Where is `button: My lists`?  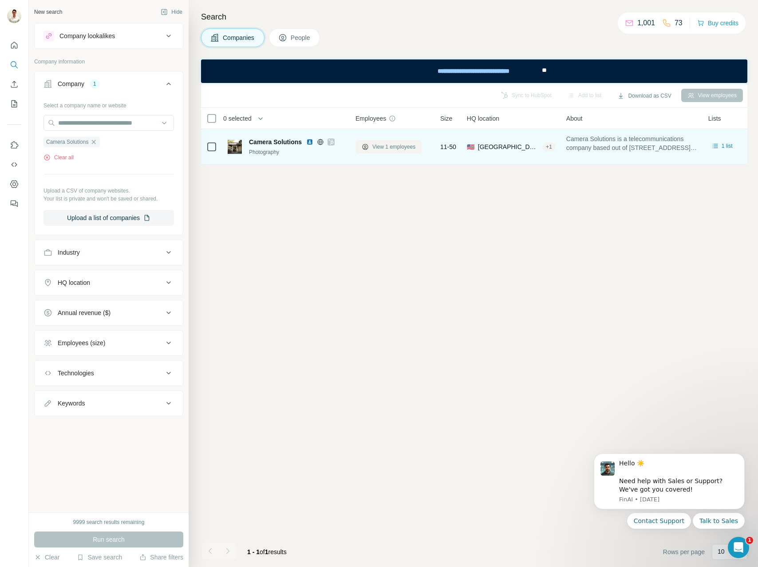
button: My lists is located at coordinates (14, 104).